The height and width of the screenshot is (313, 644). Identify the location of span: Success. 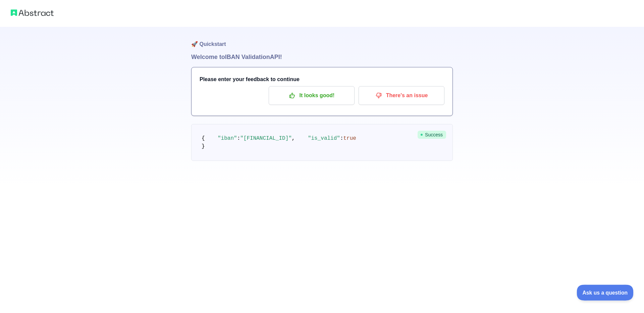
(432, 135).